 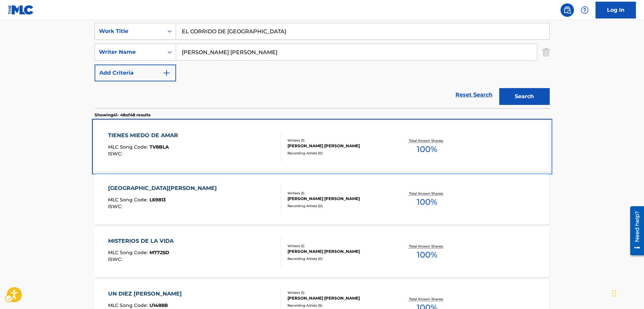 I want to click on img: MLC Logo, so click(x=21, y=10).